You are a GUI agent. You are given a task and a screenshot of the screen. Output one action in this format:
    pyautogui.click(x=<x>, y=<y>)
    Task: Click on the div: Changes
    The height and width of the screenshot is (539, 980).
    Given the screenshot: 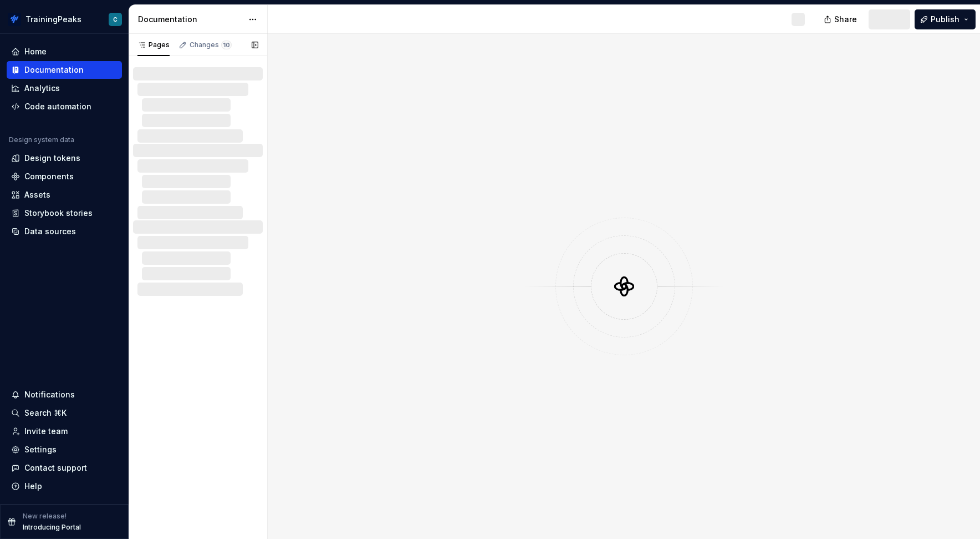 What is the action you would take?
    pyautogui.click(x=211, y=45)
    